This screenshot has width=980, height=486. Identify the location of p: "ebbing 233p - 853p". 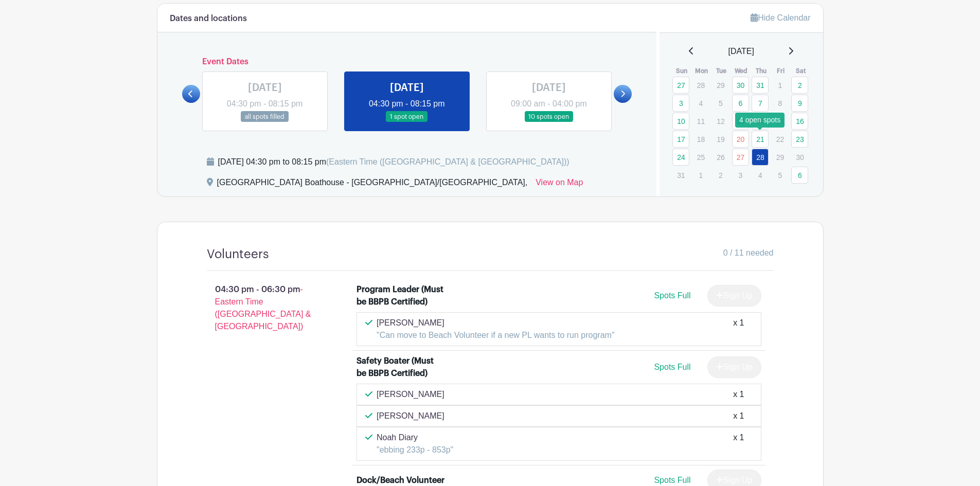
(415, 450).